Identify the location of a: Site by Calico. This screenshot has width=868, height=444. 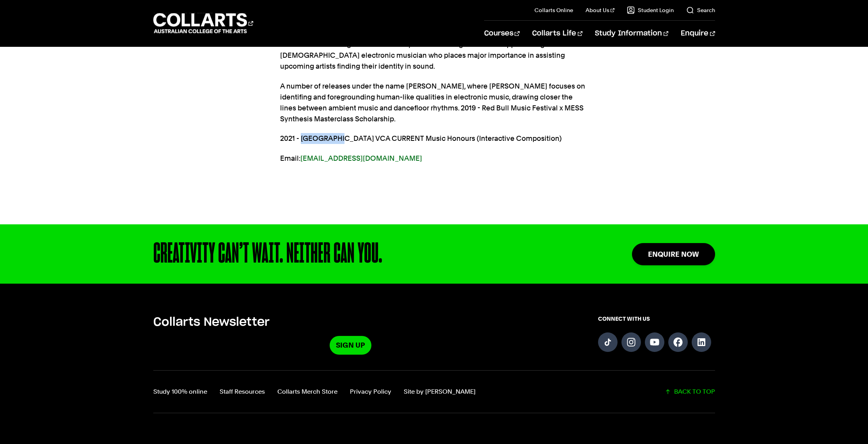
(440, 391).